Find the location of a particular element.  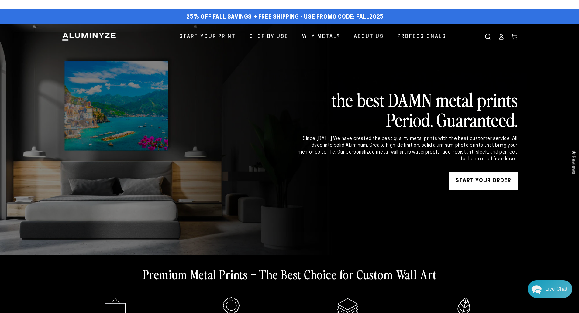

a: About Us is located at coordinates (369, 37).